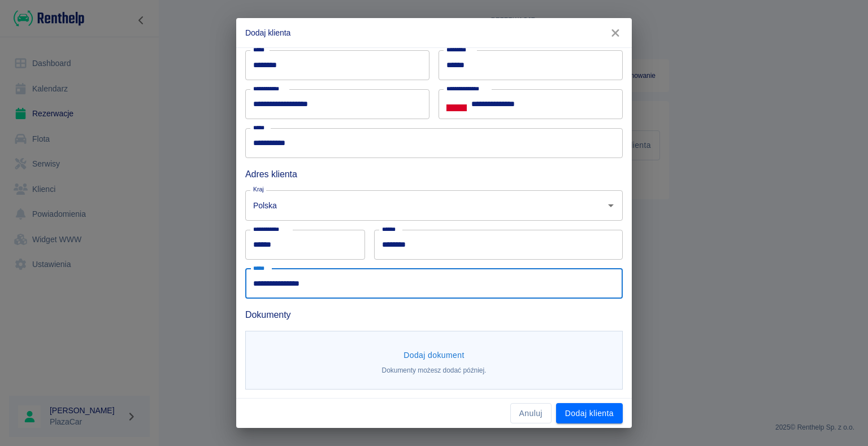 The height and width of the screenshot is (446, 868). Describe the element at coordinates (434, 370) in the screenshot. I see `p: Dokumenty możesz dodać później.` at that location.